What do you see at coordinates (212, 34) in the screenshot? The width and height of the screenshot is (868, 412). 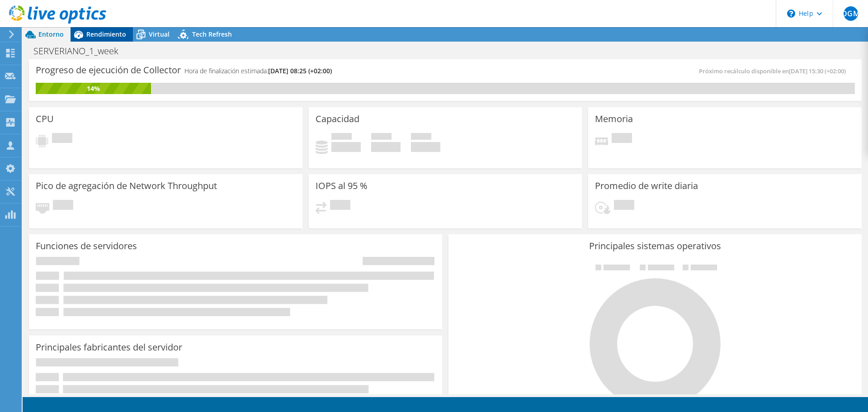 I see `span: Tech Refresh` at bounding box center [212, 34].